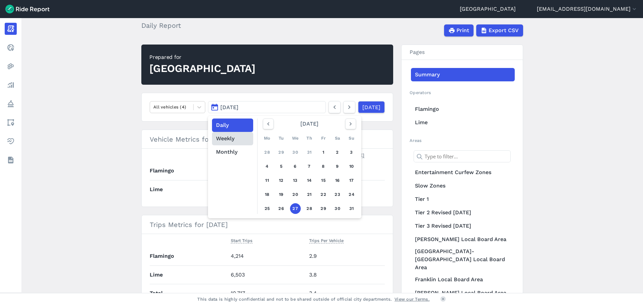 The image size is (643, 305). What do you see at coordinates (189, 293) in the screenshot?
I see `th: Total` at bounding box center [189, 293].